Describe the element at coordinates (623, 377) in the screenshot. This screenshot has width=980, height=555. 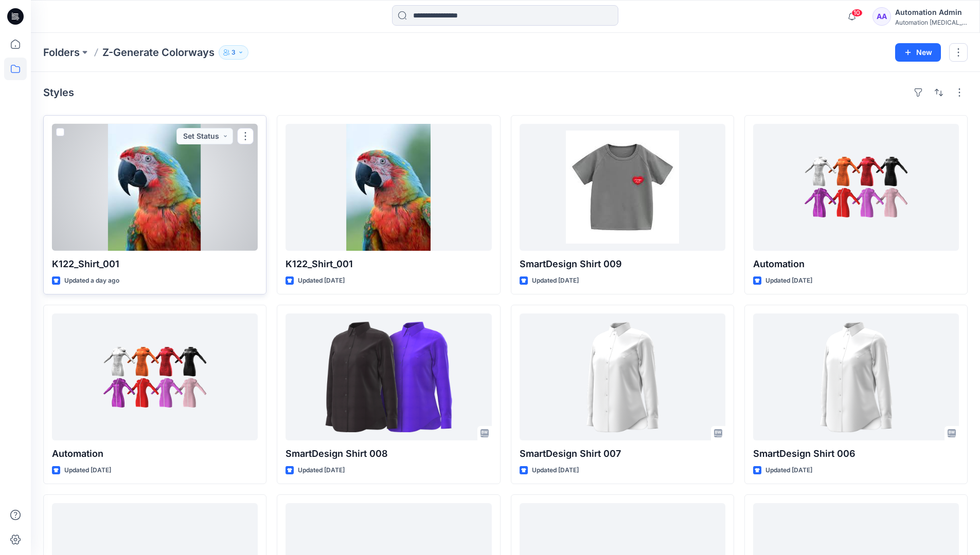
I see `a: SmartDesign Shirt 007` at that location.